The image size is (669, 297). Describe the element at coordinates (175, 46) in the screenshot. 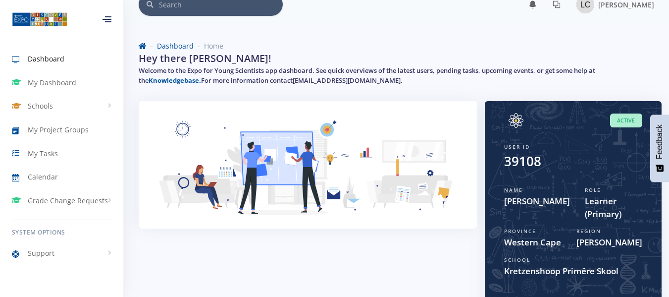

I see `a: Dashboard` at that location.